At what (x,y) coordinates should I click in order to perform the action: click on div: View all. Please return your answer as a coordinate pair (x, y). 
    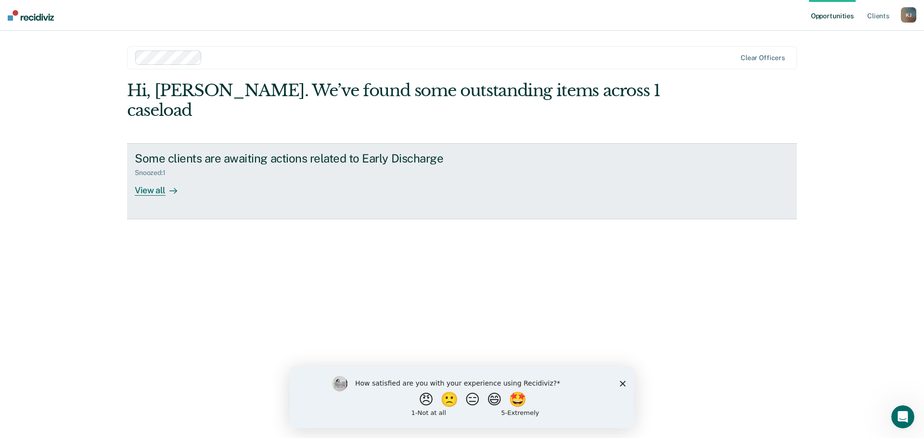
    Looking at the image, I should click on (162, 186).